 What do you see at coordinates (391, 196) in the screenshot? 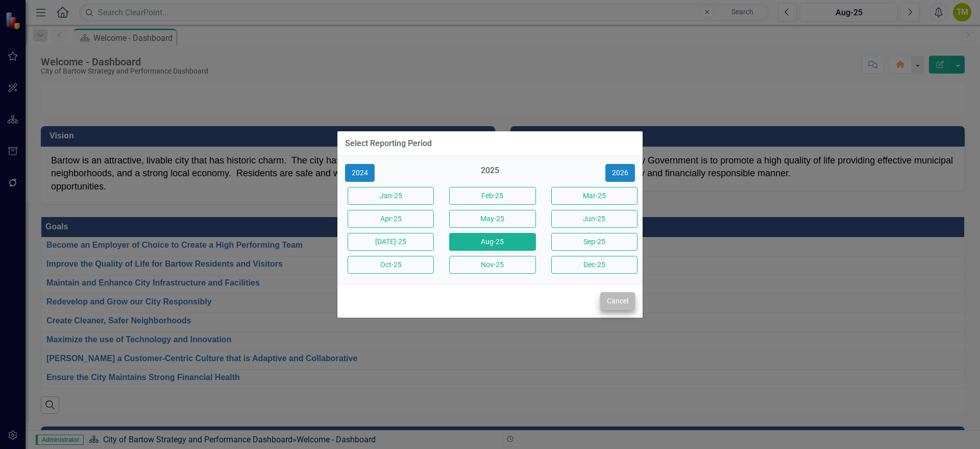
I see `button: Jan-25` at bounding box center [391, 196].